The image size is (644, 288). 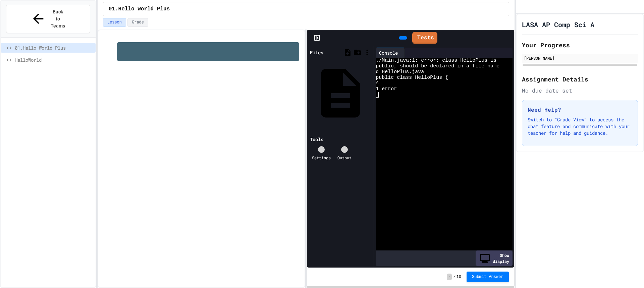 What do you see at coordinates (344, 158) in the screenshot?
I see `div: Output` at bounding box center [344, 158].